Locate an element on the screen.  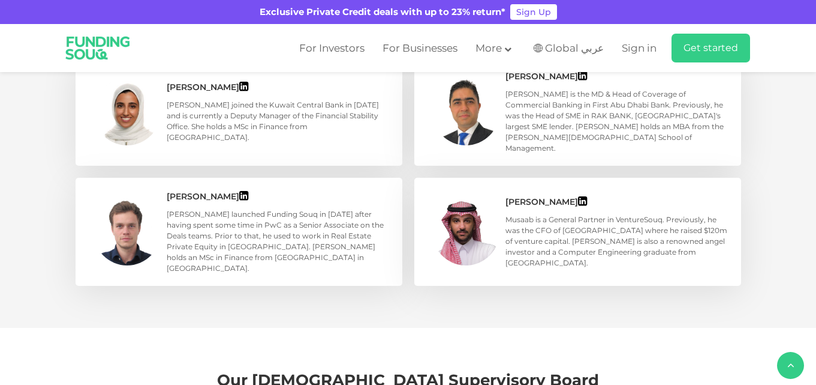
button: back is located at coordinates (791, 365).